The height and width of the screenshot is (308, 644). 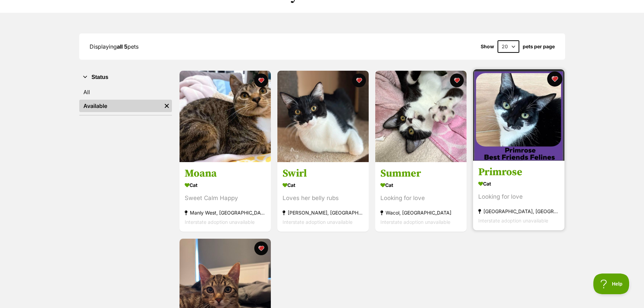 What do you see at coordinates (518, 173) in the screenshot?
I see `h3: Primrose` at bounding box center [518, 173].